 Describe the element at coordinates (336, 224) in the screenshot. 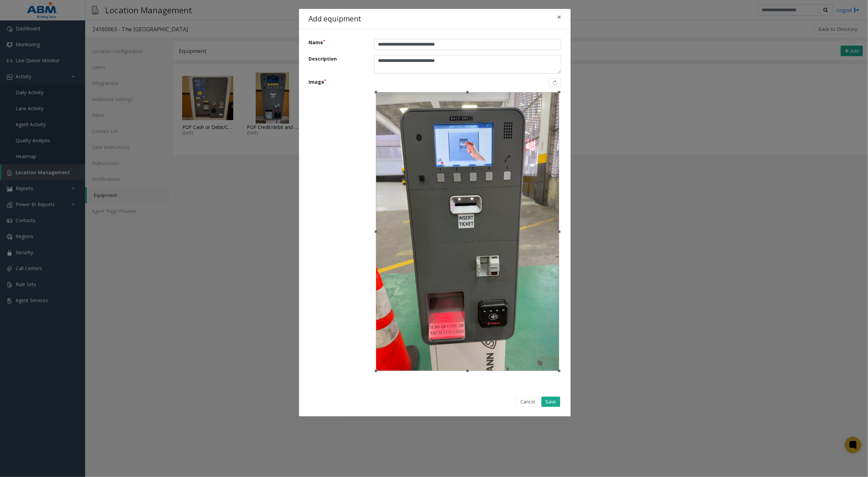

I see `label: Image` at that location.